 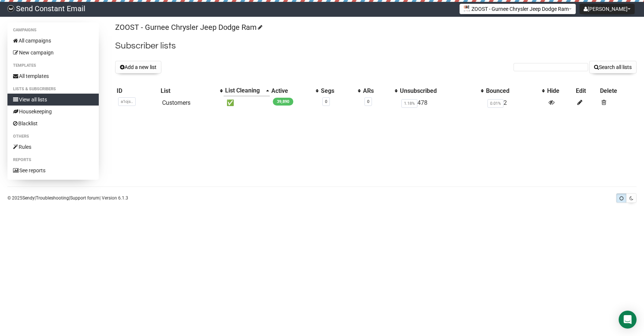 I want to click on a: View all lists, so click(x=53, y=100).